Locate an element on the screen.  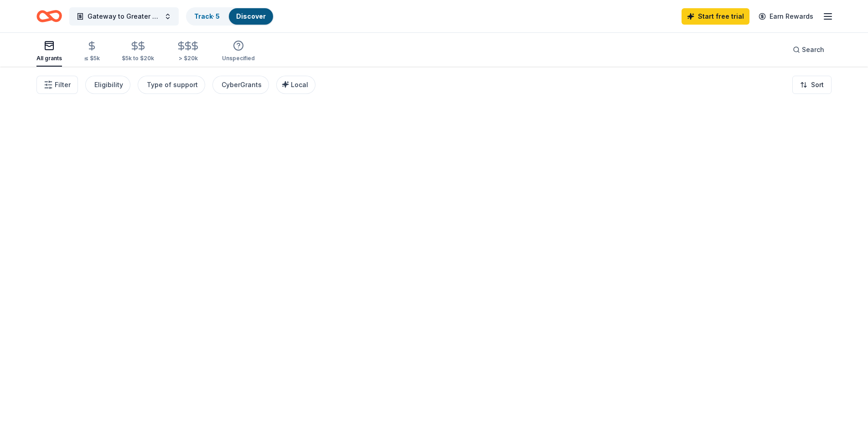
button: Type of support is located at coordinates (171, 85).